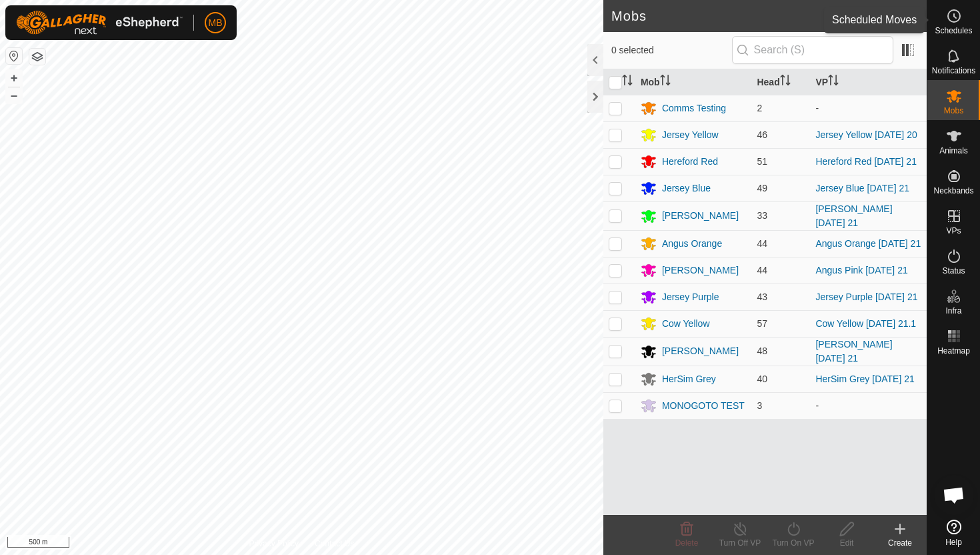  What do you see at coordinates (671, 50) in the screenshot?
I see `span: 0 selected` at bounding box center [671, 50].